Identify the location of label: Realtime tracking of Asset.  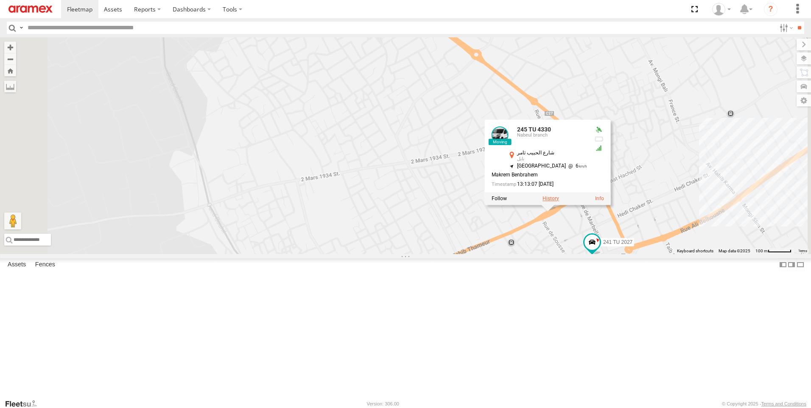
(499, 199).